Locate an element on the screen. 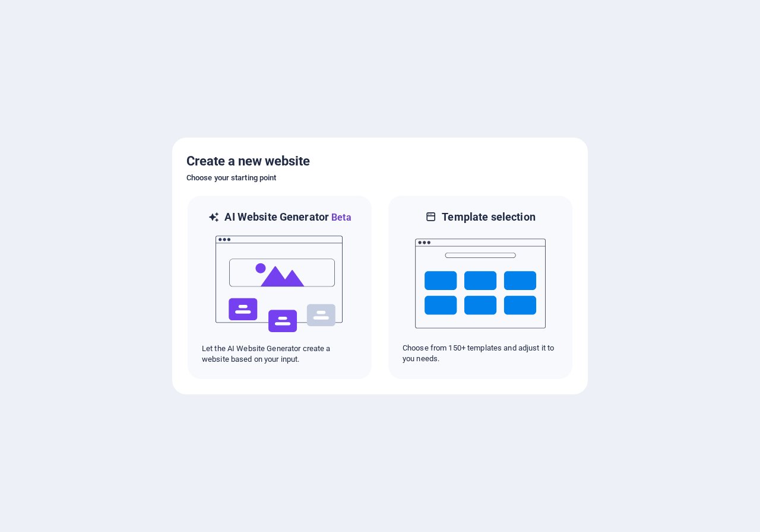 This screenshot has height=532, width=760. h6: Choose your starting point is located at coordinates (380, 178).